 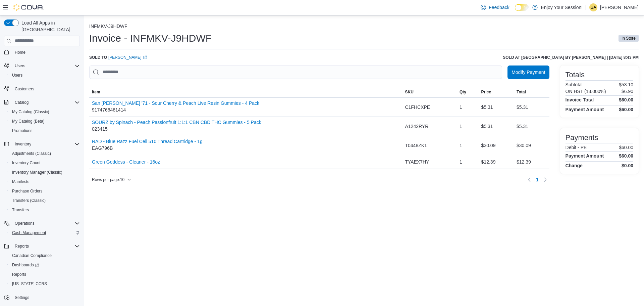 I want to click on button: Previous page, so click(x=529, y=180).